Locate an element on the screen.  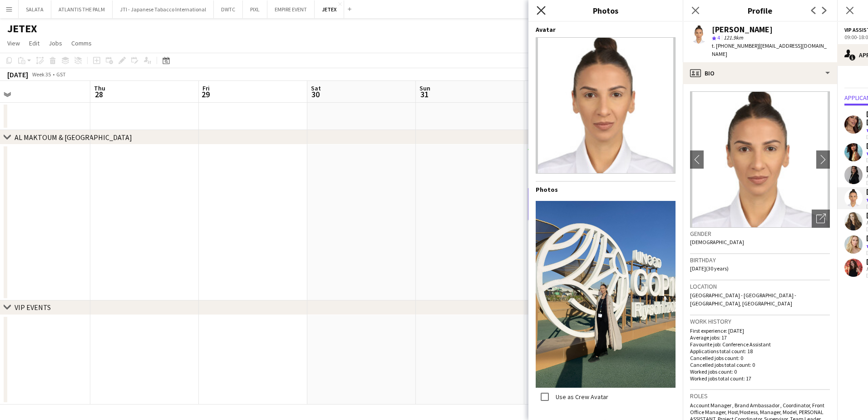
img: Crew photo 1005383 is located at coordinates (606, 294).